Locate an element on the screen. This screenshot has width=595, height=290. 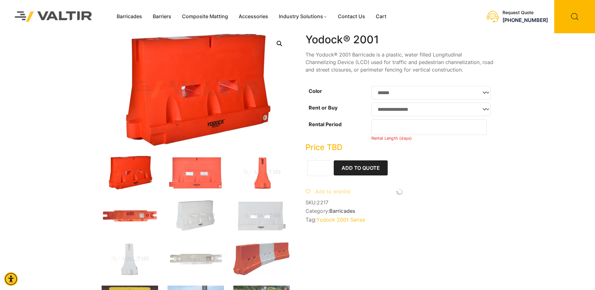
a: Barriers is located at coordinates (162, 17).